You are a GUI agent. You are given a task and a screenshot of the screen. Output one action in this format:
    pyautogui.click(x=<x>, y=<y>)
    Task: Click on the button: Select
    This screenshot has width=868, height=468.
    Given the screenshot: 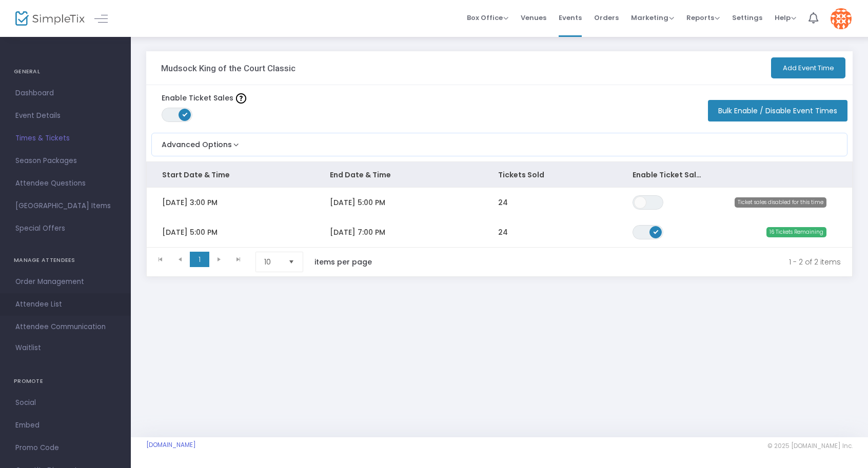 What is the action you would take?
    pyautogui.click(x=291, y=262)
    